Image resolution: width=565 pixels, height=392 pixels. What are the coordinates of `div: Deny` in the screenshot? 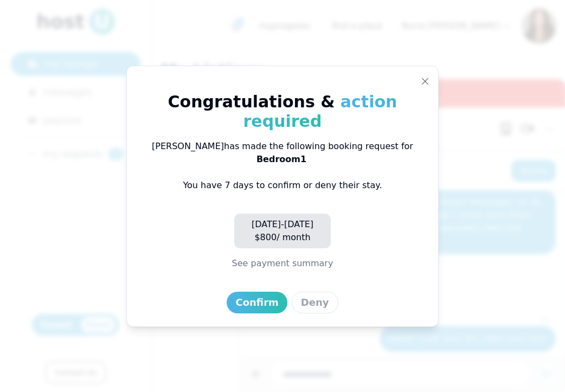 It's located at (315, 302).